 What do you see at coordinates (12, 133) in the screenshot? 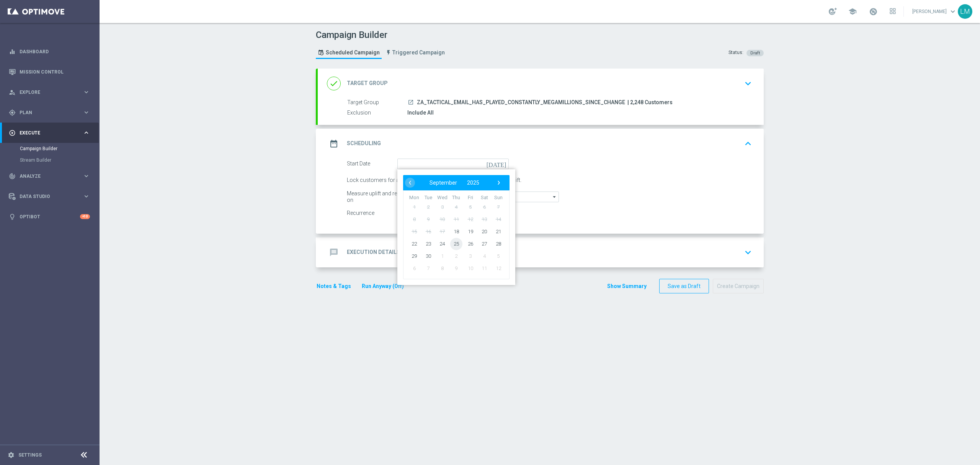
I see `i: play_circle_outline` at bounding box center [12, 133].